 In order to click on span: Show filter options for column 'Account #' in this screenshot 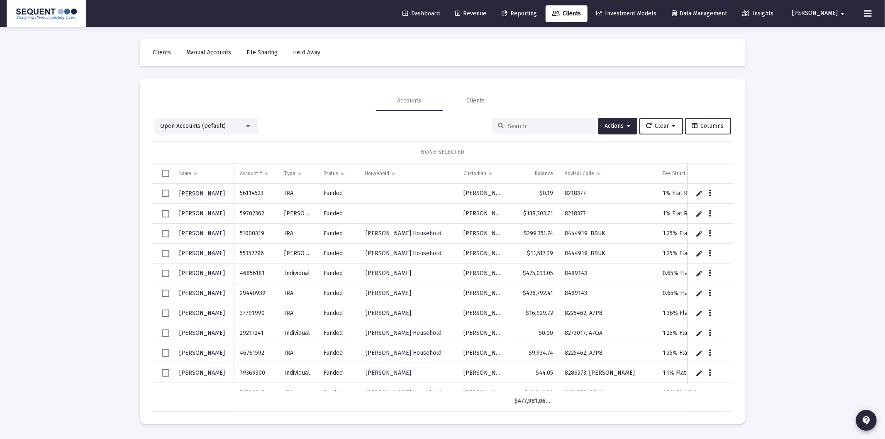, I will do `click(266, 173)`.